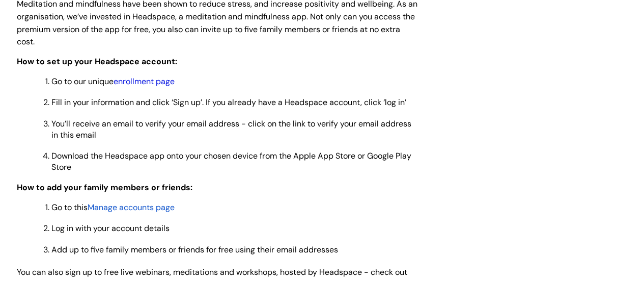  What do you see at coordinates (231, 161) in the screenshot?
I see `span: Download the Headspace app onto your chosen device from the Apple App Store or Google Play Store` at bounding box center [231, 161].